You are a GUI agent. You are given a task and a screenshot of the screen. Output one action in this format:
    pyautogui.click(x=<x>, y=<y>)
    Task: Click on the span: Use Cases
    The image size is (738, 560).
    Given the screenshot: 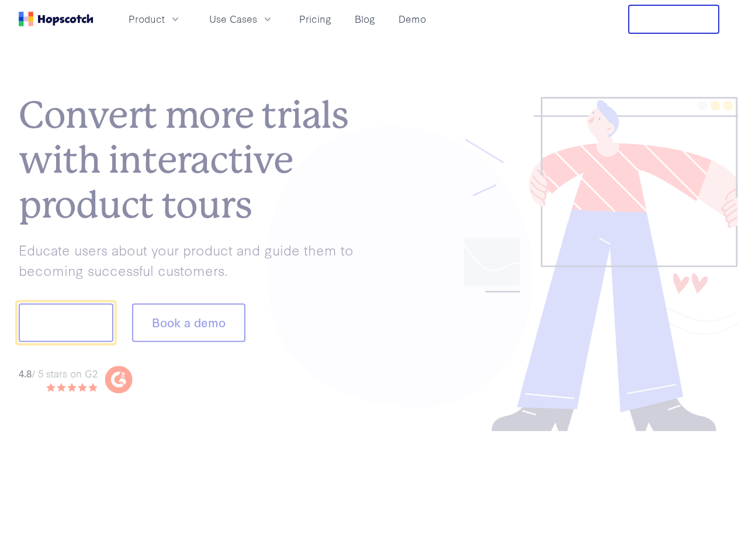 What is the action you would take?
    pyautogui.click(x=233, y=19)
    